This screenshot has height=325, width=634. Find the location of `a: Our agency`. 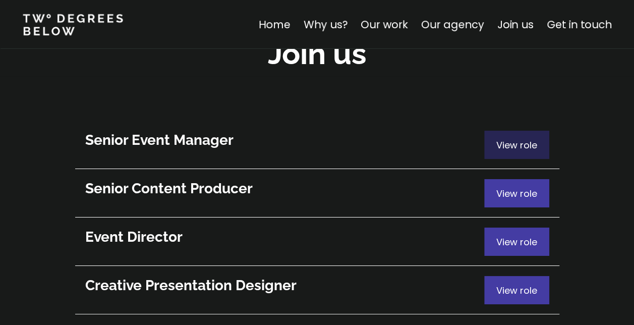

a: Our agency is located at coordinates (452, 24).